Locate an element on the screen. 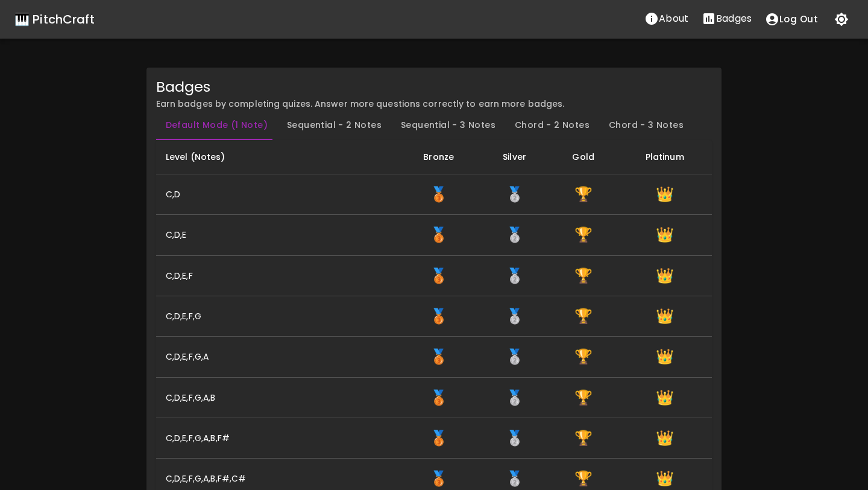 This screenshot has height=490, width=868. th: C,D,E,F is located at coordinates (277, 275).